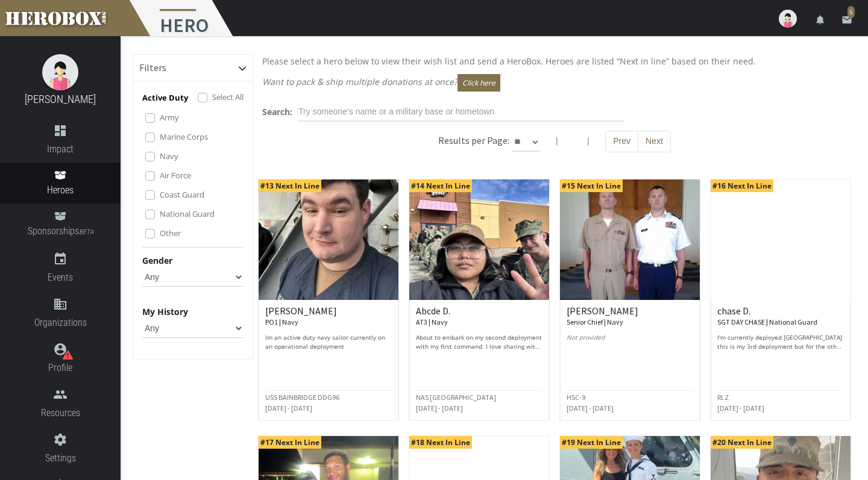 This screenshot has height=480, width=868. I want to click on h6: chase D., so click(781, 316).